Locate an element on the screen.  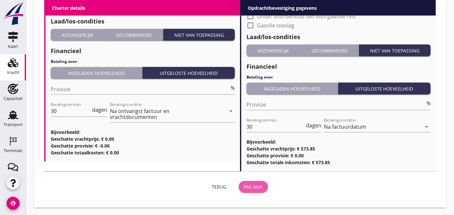
h3: Geschatte provisie: € -0.00 is located at coordinates (143, 146).